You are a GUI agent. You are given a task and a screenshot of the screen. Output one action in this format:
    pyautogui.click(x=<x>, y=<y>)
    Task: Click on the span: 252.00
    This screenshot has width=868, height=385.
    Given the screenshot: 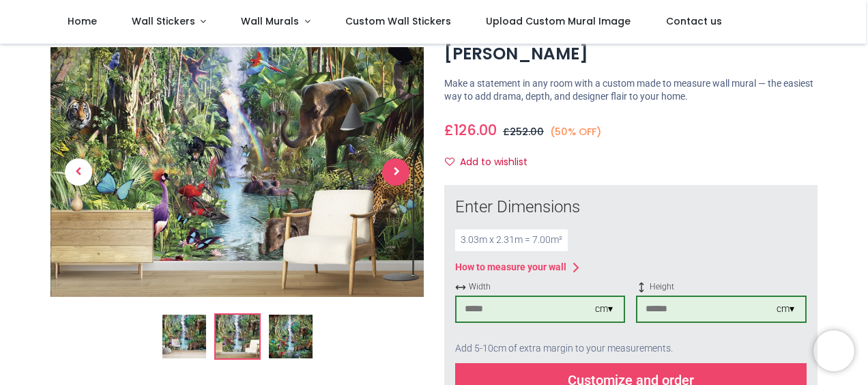 What is the action you would take?
    pyautogui.click(x=527, y=132)
    